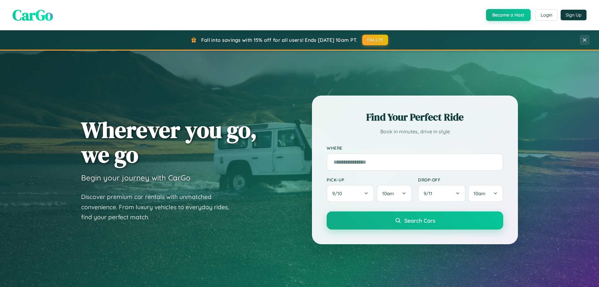  I want to click on h3: Begin your journey with CarGo, so click(136, 178).